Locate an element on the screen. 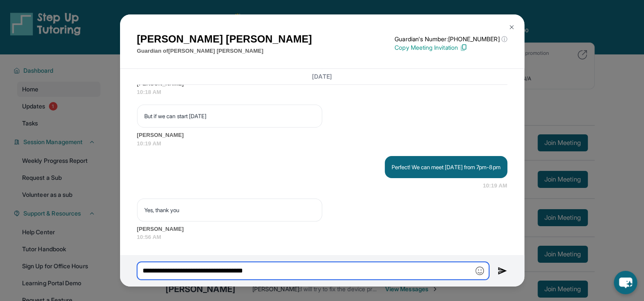  img: Copy Icon is located at coordinates (464, 47).